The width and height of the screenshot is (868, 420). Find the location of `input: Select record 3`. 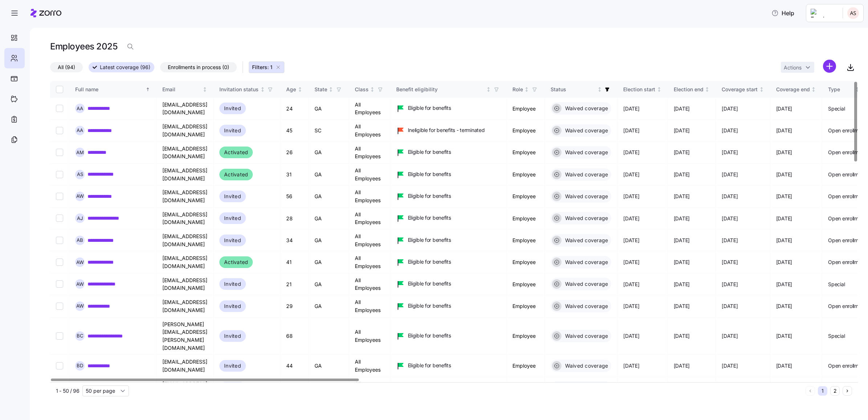

input: Select record 3 is located at coordinates (60, 152).